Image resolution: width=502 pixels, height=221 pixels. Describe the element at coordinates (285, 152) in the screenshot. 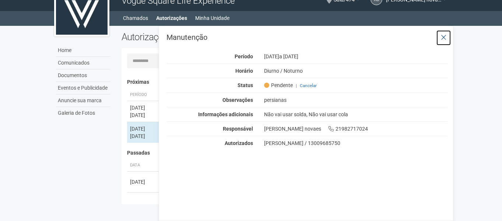

I see `h4: Passadas` at that location.